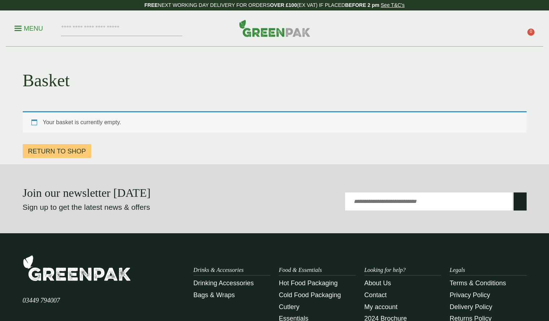  Describe the element at coordinates (531, 32) in the screenshot. I see `span: 0` at that location.